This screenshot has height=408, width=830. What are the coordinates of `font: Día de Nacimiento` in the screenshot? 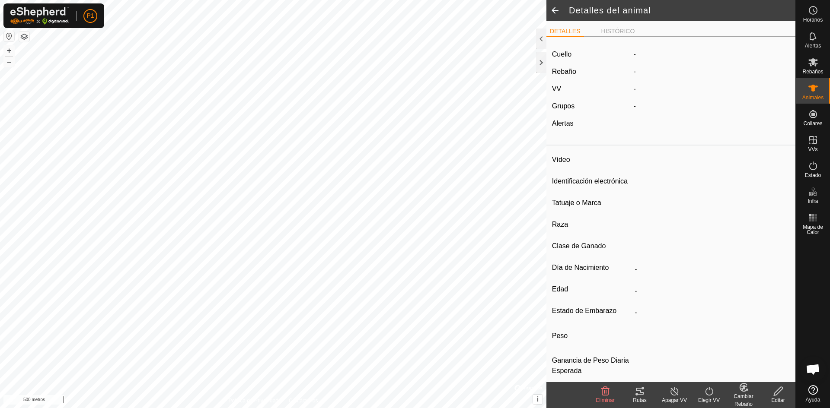 It's located at (580, 267).